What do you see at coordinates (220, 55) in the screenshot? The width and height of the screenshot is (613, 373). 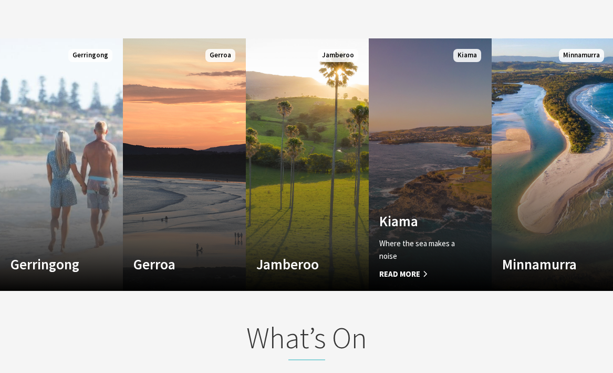 I see `span: Gerroa` at bounding box center [220, 55].